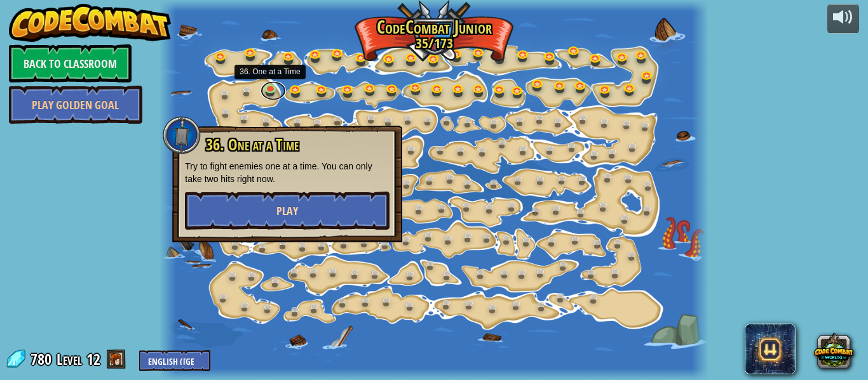  I want to click on button: Adjust volume, so click(843, 18).